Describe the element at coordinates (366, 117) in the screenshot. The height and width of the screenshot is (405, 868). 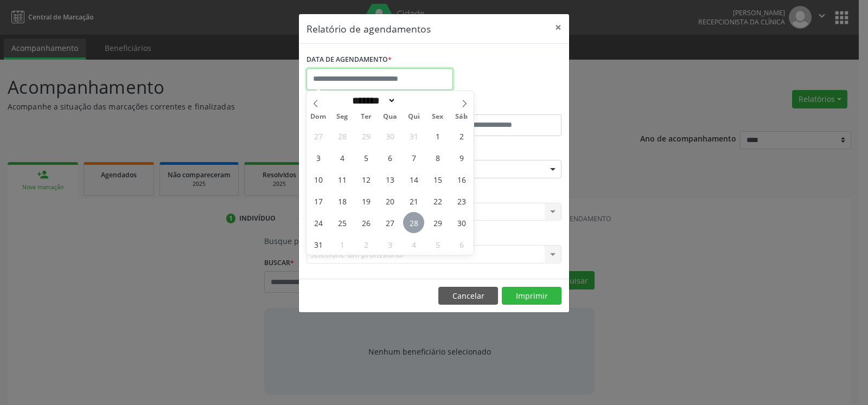
I see `span: Ter` at that location.